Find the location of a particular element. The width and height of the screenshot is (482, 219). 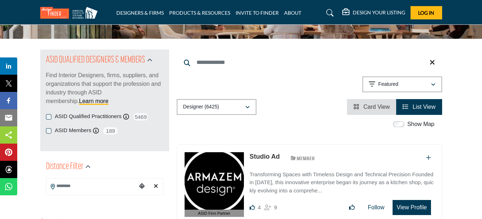

label: ASID Members is located at coordinates (73, 130).